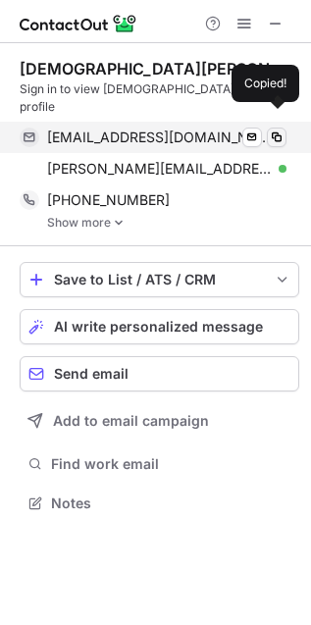 Image resolution: width=311 pixels, height=625 pixels. I want to click on button: Notes, so click(159, 503).